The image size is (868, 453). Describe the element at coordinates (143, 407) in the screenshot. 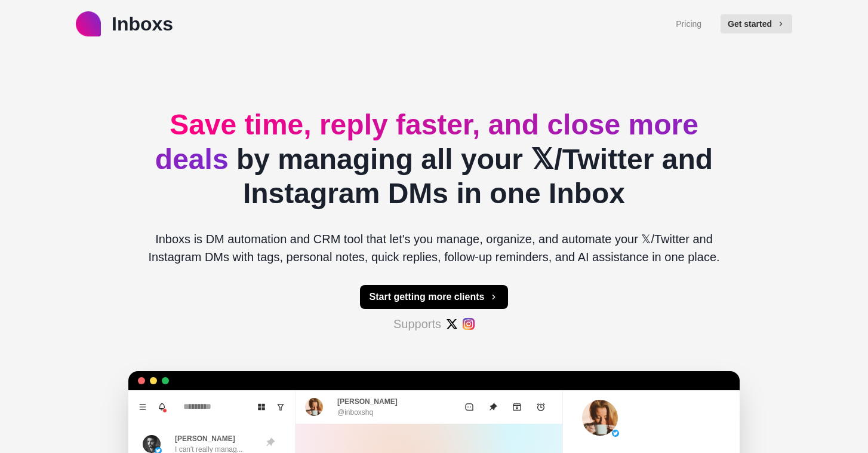

I see `button: Menu` at that location.